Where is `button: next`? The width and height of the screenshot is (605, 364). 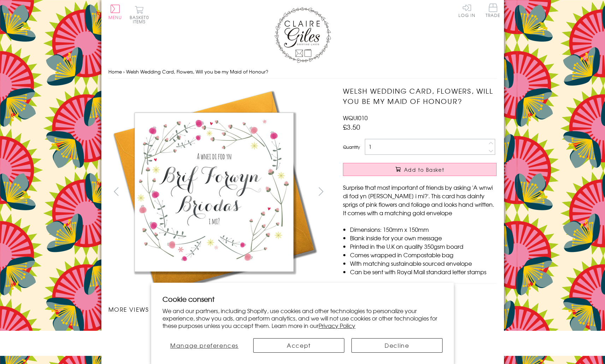
button: next is located at coordinates (321, 191).